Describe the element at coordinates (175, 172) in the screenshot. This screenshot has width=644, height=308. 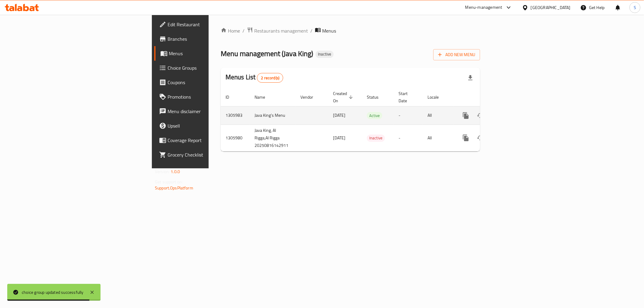
I see `span: 1.0.0` at that location.